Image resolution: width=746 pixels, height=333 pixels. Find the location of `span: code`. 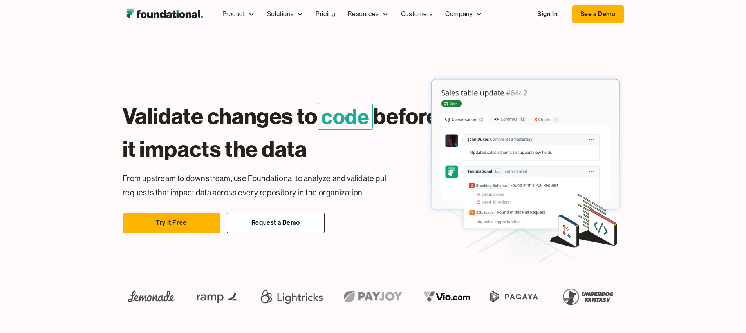

span: code is located at coordinates (345, 116).